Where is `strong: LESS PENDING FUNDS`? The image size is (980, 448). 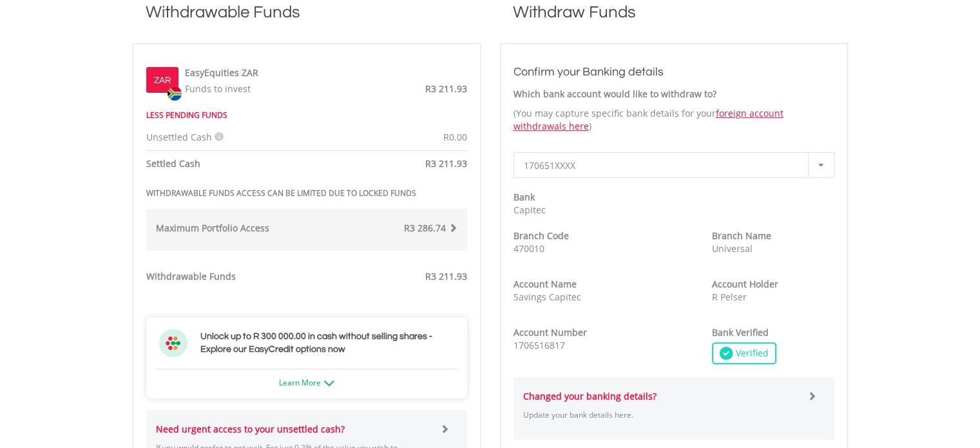 strong: LESS PENDING FUNDS is located at coordinates (187, 115).